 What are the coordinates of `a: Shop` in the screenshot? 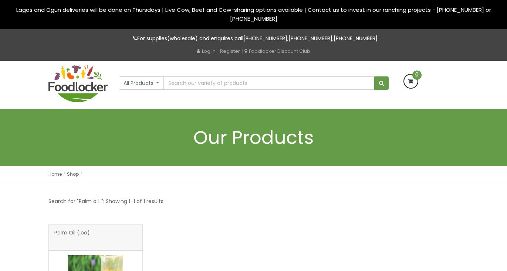 It's located at (73, 174).